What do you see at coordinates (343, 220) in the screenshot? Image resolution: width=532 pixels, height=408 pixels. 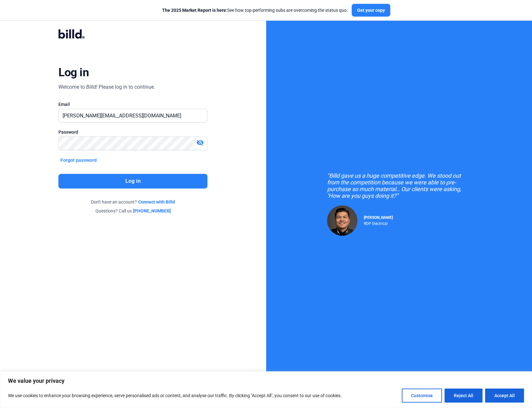 I see `img: Raul Pacheco` at bounding box center [343, 220].